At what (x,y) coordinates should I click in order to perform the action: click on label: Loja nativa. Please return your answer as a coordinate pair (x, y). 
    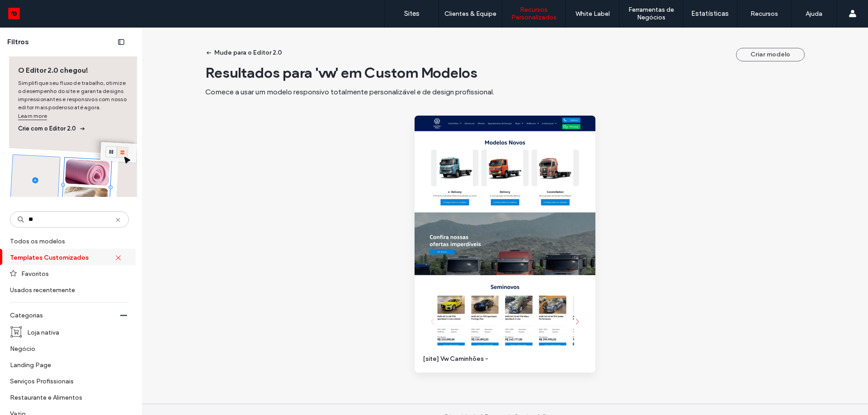
    Looking at the image, I should click on (74, 332).